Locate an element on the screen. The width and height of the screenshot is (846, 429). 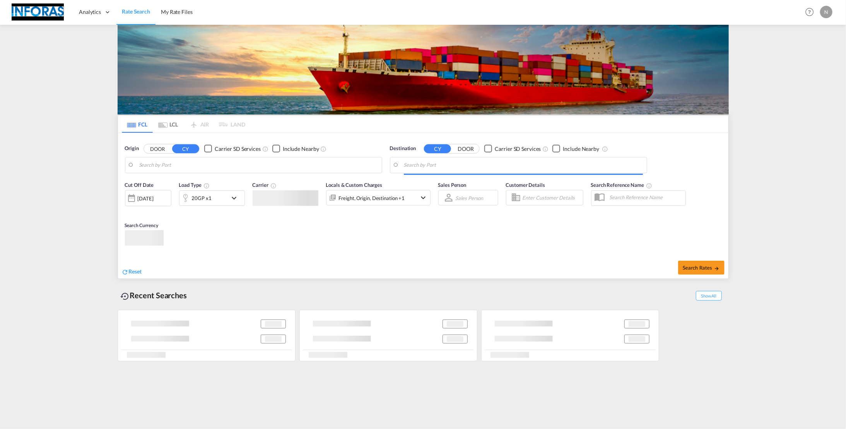
md-icon: Your search will be saved by the below given name is located at coordinates (649, 186).